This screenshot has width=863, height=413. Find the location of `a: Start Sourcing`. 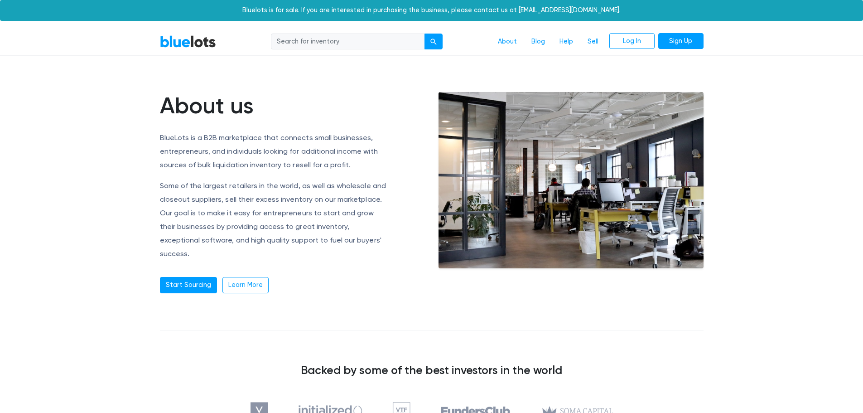

a: Start Sourcing is located at coordinates (189, 285).